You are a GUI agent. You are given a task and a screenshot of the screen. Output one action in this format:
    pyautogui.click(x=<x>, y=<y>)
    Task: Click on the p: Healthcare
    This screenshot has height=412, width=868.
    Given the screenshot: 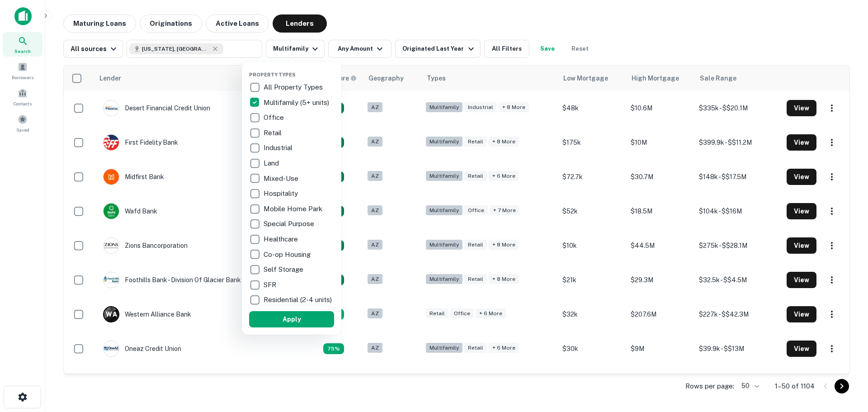 What is the action you would take?
    pyautogui.click(x=282, y=239)
    